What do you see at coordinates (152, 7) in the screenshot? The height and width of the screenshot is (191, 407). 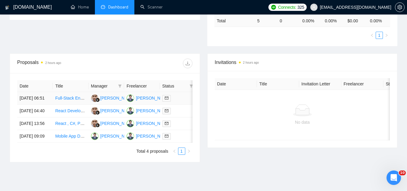 I see `a: searchScanner` at bounding box center [152, 7].